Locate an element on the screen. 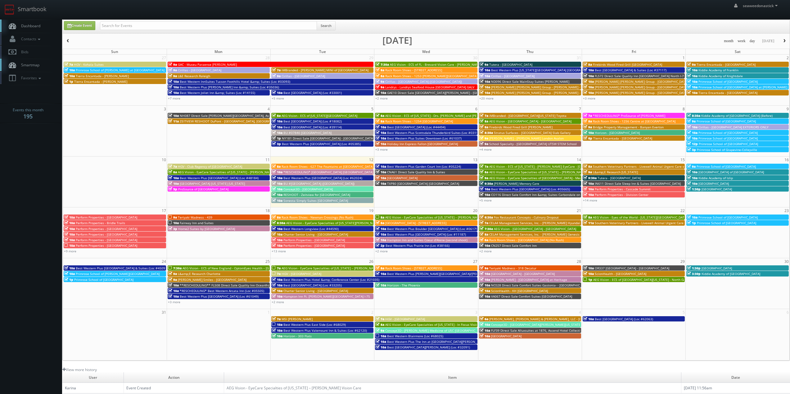 Image resolution: width=790 pixels, height=394 pixels. span: HGV - Kohala Suites is located at coordinates (89, 65).